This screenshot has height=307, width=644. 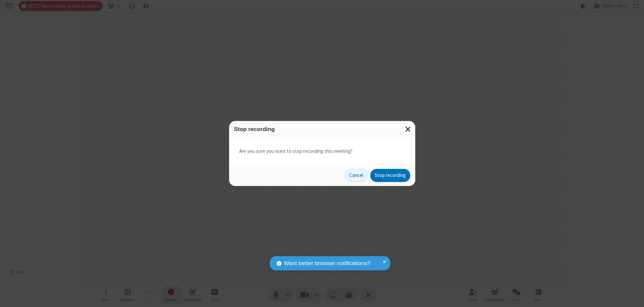 What do you see at coordinates (390, 176) in the screenshot?
I see `button: Stop recording` at bounding box center [390, 176].